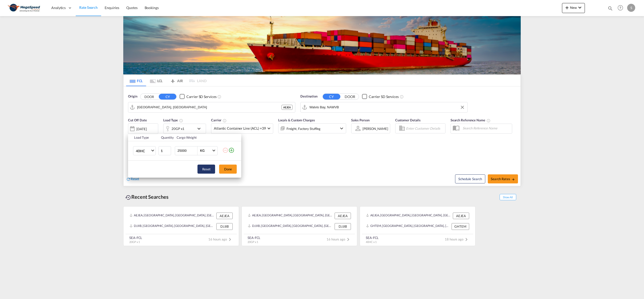  What do you see at coordinates (232, 150) in the screenshot?
I see `md-icon: icon-plus-circle-outline` at bounding box center [232, 150].